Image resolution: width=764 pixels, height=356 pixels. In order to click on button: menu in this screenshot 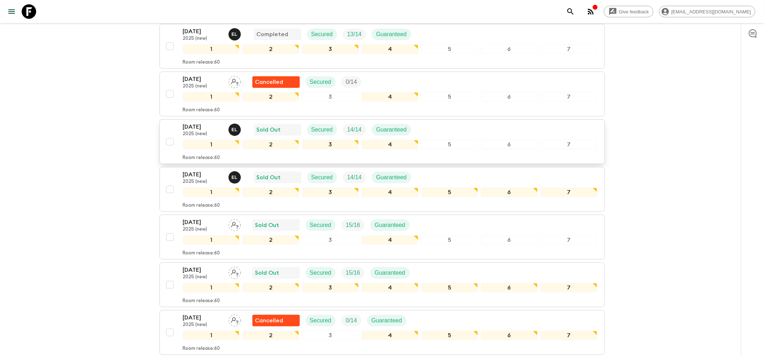, I will do `click(12, 12)`.